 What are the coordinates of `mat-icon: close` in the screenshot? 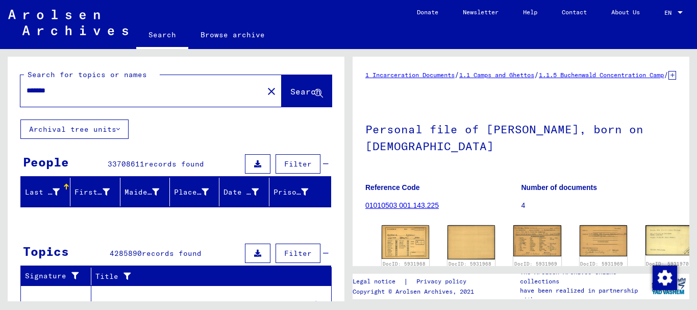 It's located at (271, 91).